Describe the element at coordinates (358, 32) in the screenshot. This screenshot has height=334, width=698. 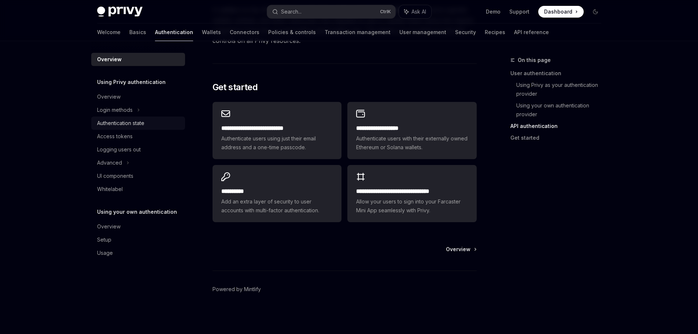
I see `a: Transaction management` at that location.